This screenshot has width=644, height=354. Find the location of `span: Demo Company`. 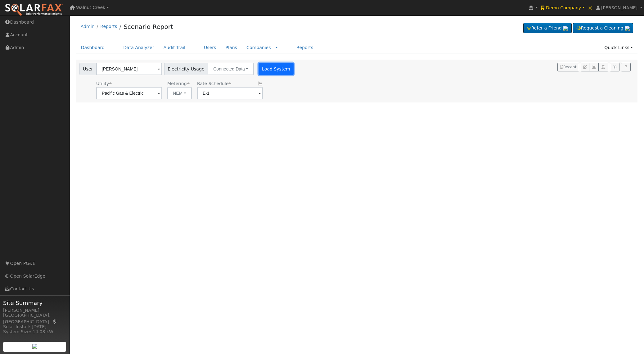

span: Demo Company is located at coordinates (563, 8).